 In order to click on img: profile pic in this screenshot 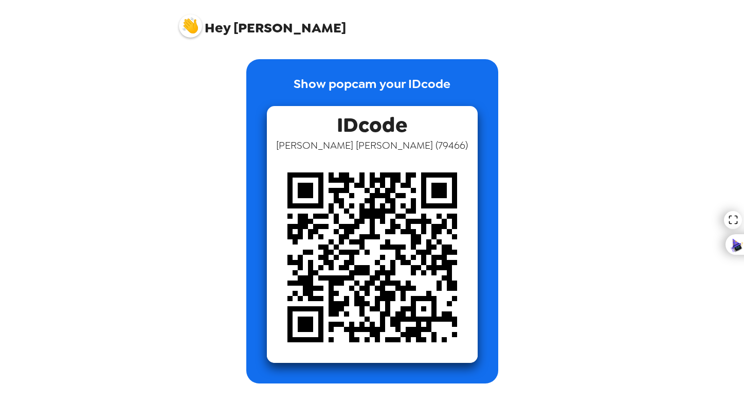, I will do `click(190, 26)`.